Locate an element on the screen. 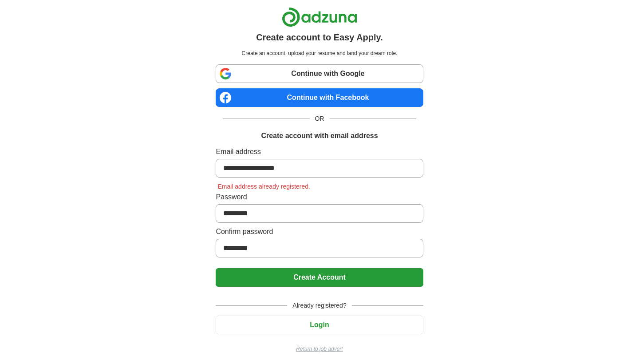 The width and height of the screenshot is (639, 364). span: Already registered? is located at coordinates (319, 305).